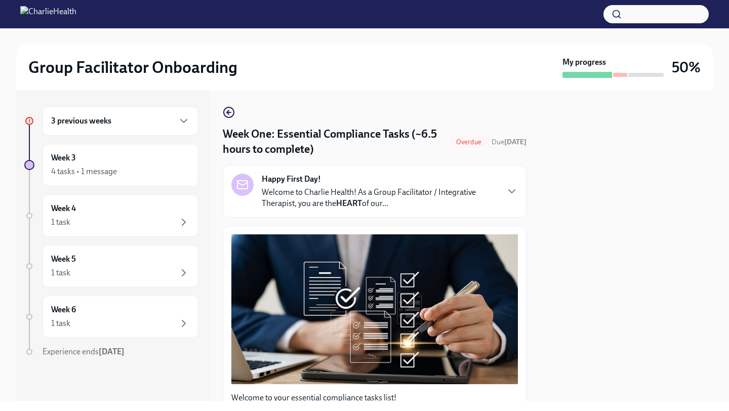 Image resolution: width=729 pixels, height=411 pixels. Describe the element at coordinates (509, 142) in the screenshot. I see `span: September 22nd, 2025 10:00` at that location.